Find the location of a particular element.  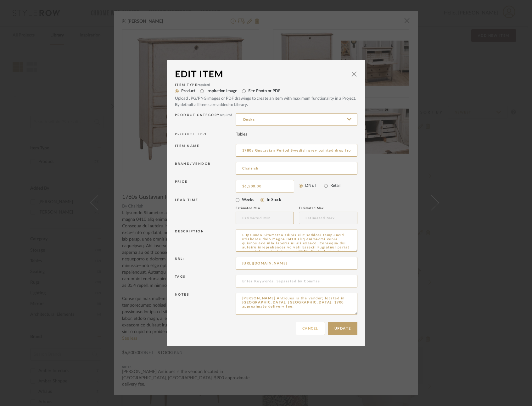

button: Close is located at coordinates (354, 74).